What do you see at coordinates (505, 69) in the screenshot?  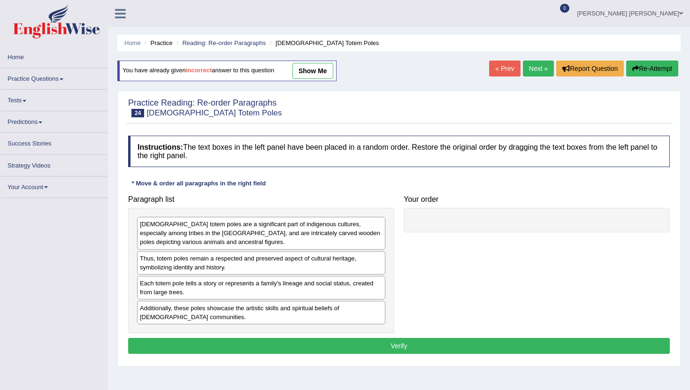 I see `a: « Prev` at bounding box center [505, 69].